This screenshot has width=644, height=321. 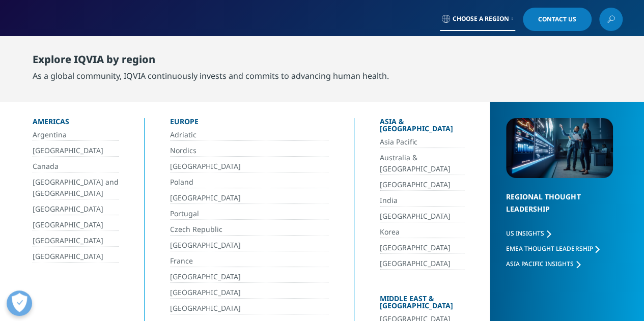 What do you see at coordinates (481, 19) in the screenshot?
I see `span: Choose a Region` at bounding box center [481, 19].